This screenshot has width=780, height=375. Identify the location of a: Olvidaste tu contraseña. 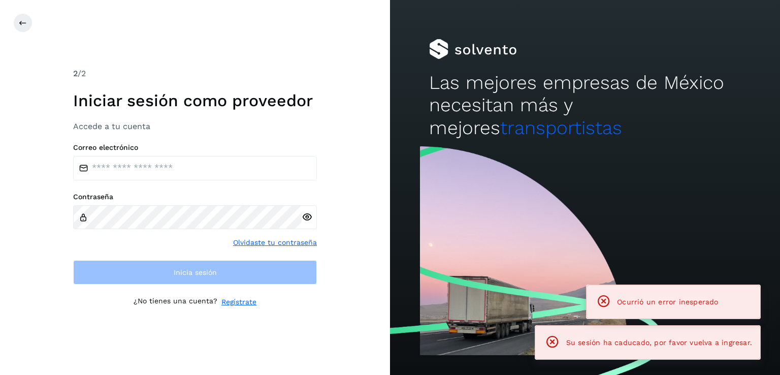
(275, 242).